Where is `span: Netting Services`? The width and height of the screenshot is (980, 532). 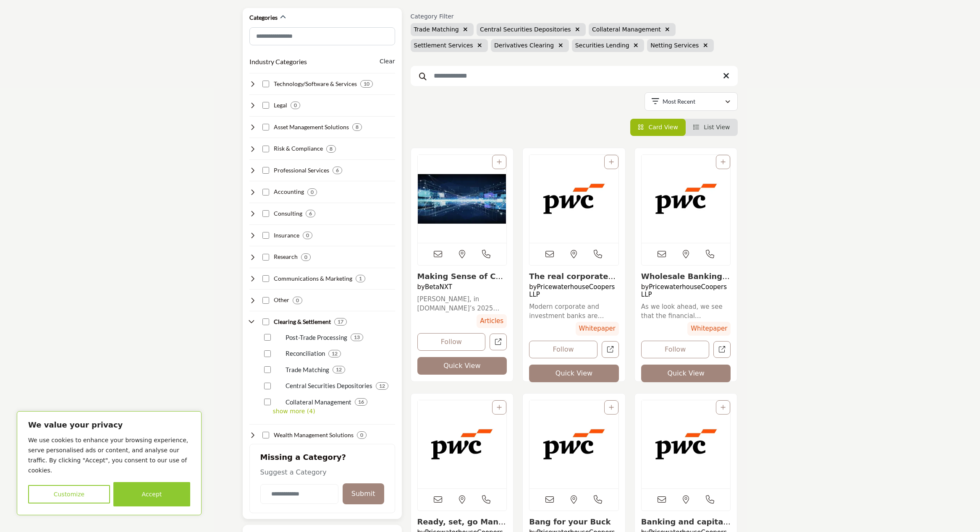
span: Netting Services is located at coordinates (674, 45).